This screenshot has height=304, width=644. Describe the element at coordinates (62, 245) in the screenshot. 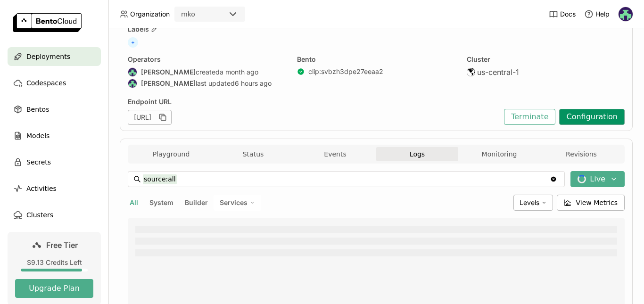

I see `span: Free Tier` at that location.